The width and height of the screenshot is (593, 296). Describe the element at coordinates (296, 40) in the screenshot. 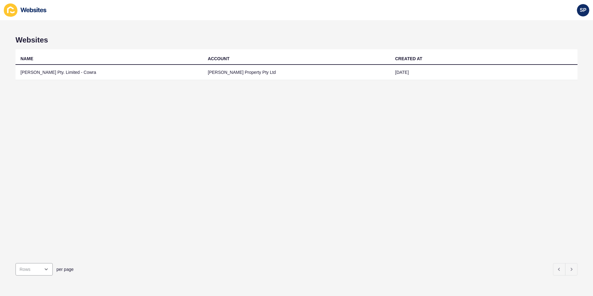

I see `h1: Websites` at that location.